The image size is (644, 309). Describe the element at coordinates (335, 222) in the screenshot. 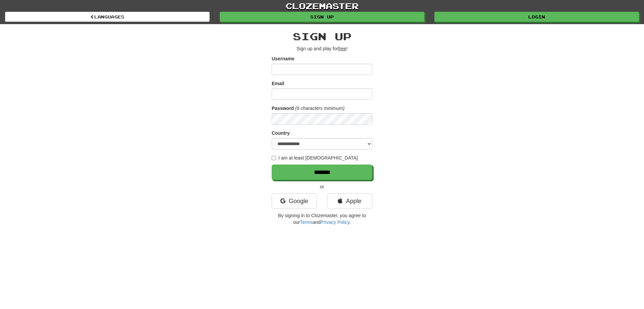

I see `a: Privacy Policy` at that location.